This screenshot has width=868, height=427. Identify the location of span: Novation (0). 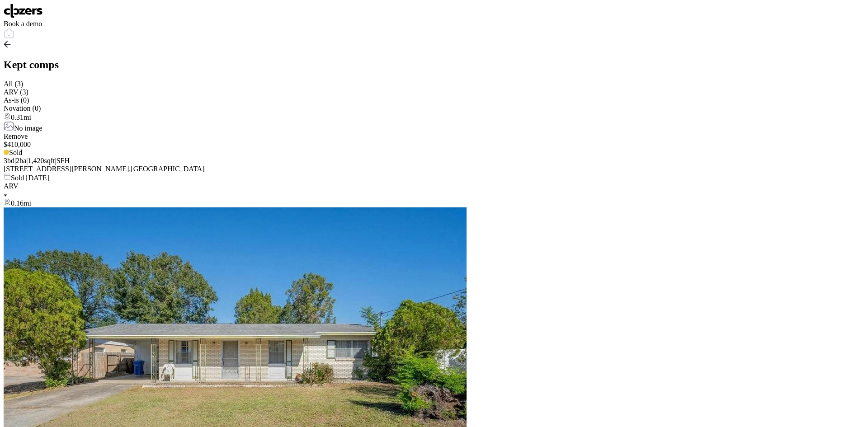
(22, 108).